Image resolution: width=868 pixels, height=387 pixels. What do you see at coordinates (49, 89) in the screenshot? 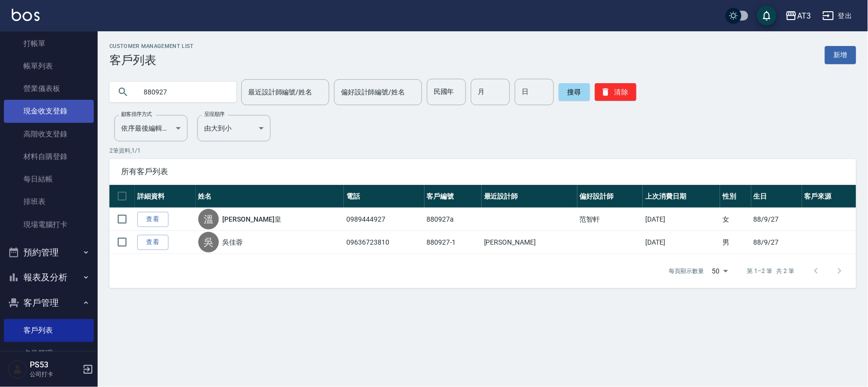
I see `a: 營業儀表板` at bounding box center [49, 89].